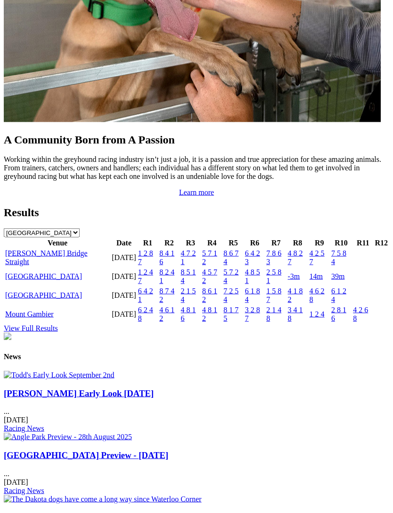 This screenshot has height=513, width=393. I want to click on img: Todd's Early Look September 2nd, so click(59, 375).